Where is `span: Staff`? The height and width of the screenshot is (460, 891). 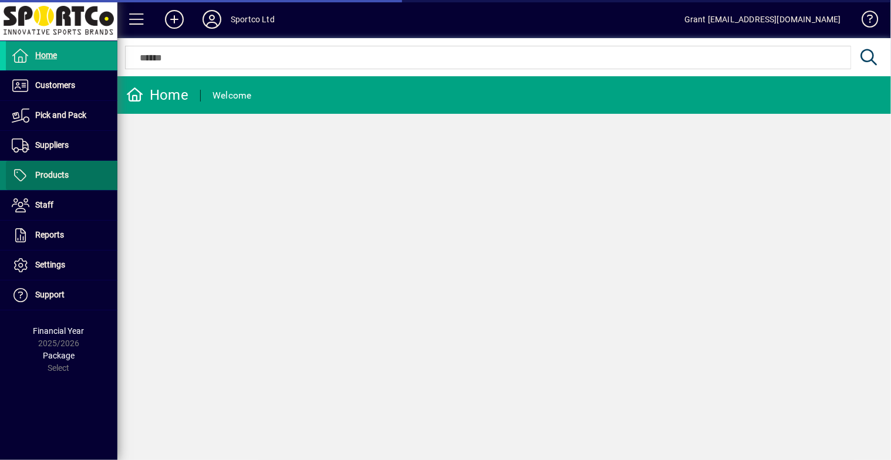 span: Staff is located at coordinates (44, 205).